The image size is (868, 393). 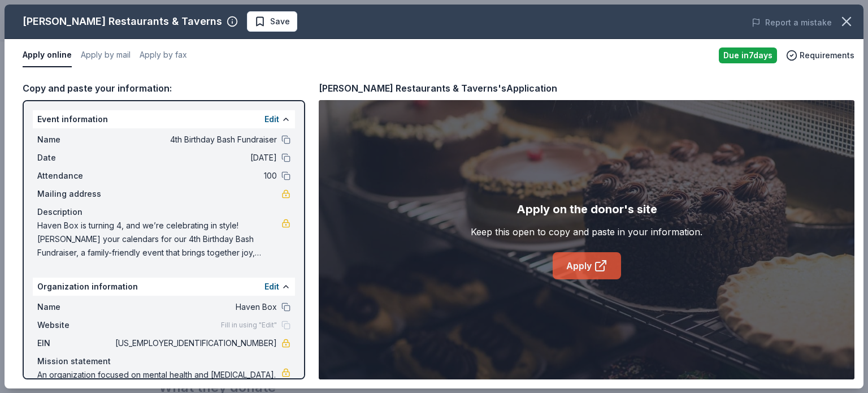 I want to click on button: Apply by mail, so click(x=105, y=55).